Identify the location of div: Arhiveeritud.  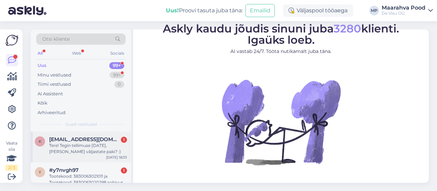
(52, 113).